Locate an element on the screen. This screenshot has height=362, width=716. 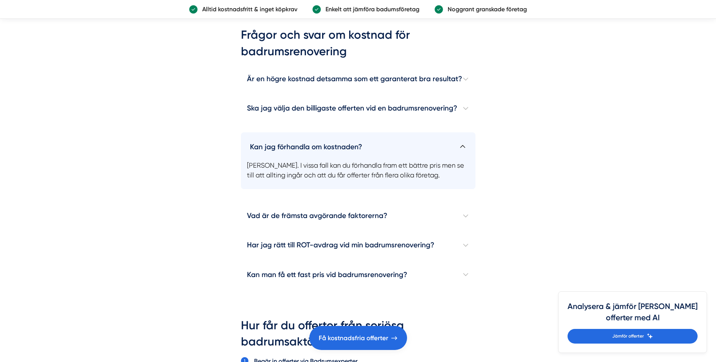
p: Alltid kostnadsfritt & inget köpkrav is located at coordinates (247, 9).